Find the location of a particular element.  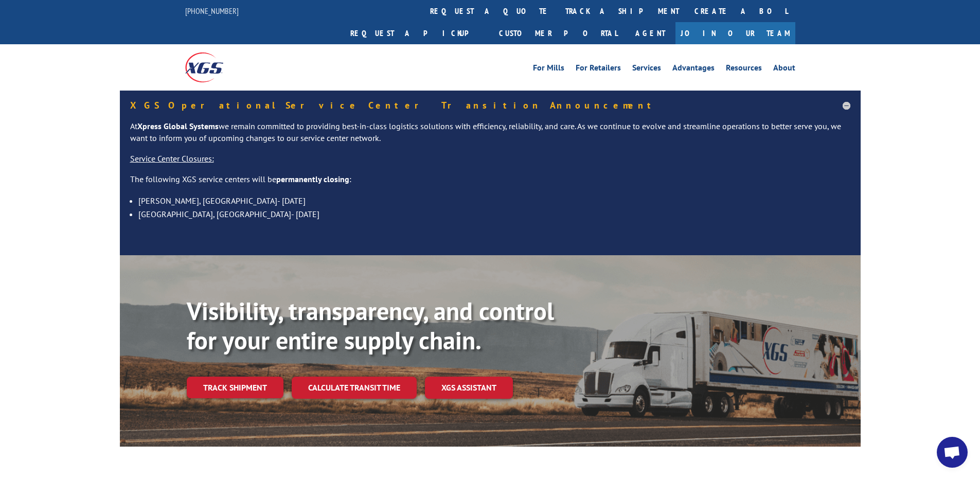

p: The following XGS service centers will be : is located at coordinates (490, 184).